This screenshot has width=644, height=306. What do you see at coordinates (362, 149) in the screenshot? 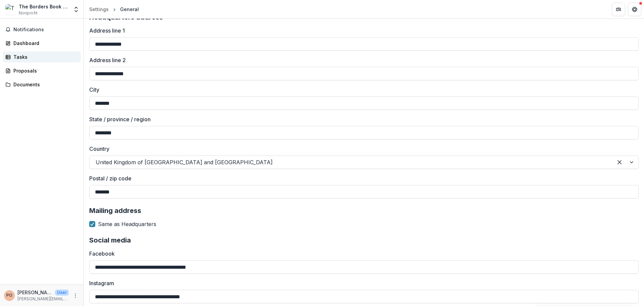
I see `label: Country` at bounding box center [362, 149].